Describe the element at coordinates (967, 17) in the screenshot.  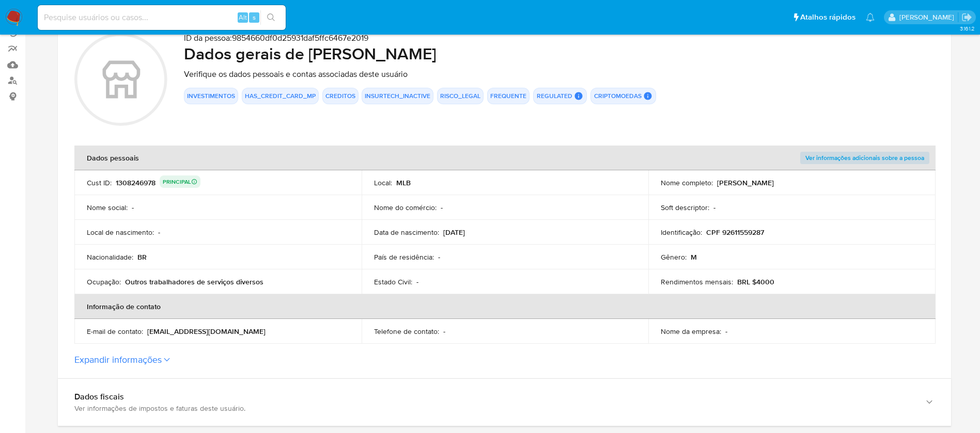
I see `a: Sair` at that location.